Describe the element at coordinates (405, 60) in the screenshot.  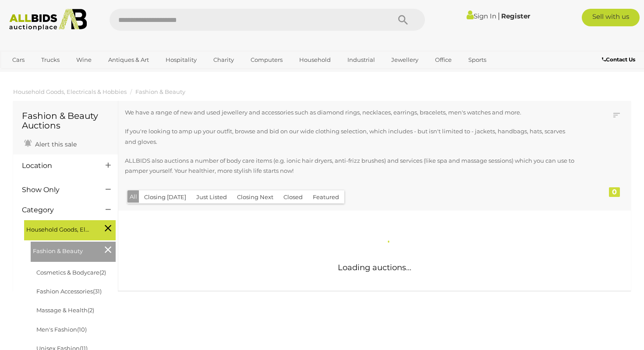
I see `a: Jewellery` at that location.